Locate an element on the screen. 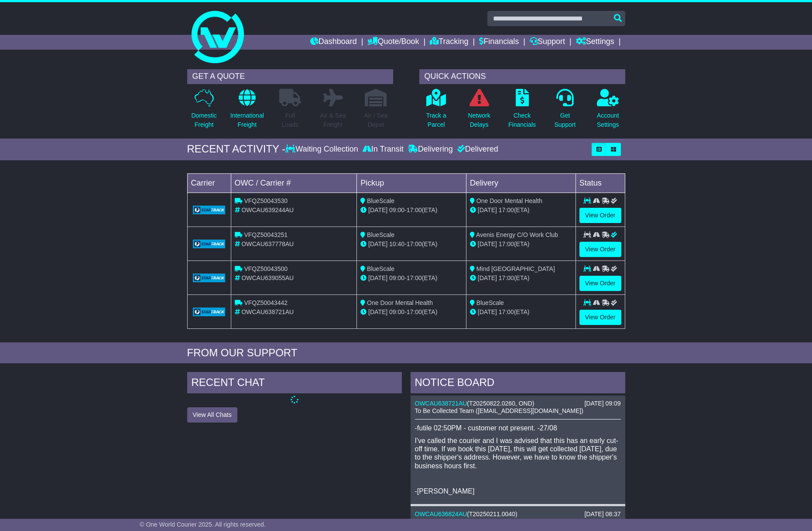 This screenshot has height=531, width=812. a: GetSupport is located at coordinates (565, 111).